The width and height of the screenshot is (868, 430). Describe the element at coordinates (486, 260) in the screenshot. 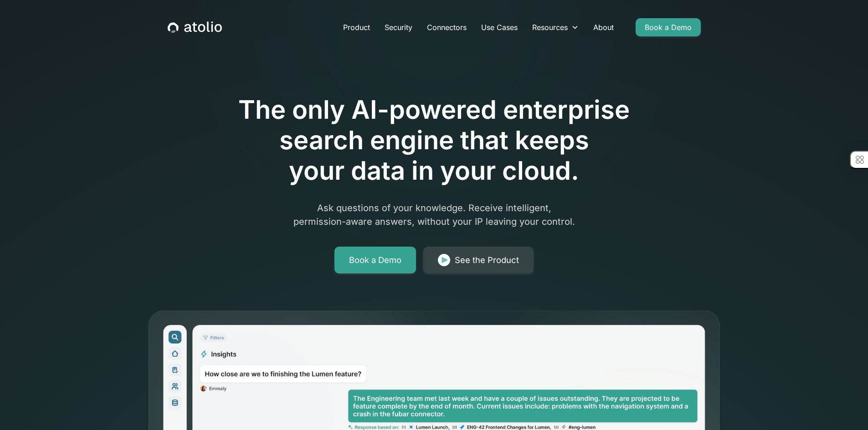

I see `div: See the Product` at that location.